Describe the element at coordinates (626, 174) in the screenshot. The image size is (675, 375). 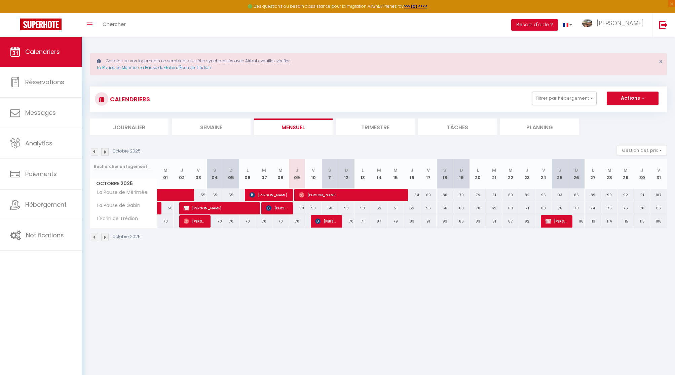
I see `th: 29` at that location.